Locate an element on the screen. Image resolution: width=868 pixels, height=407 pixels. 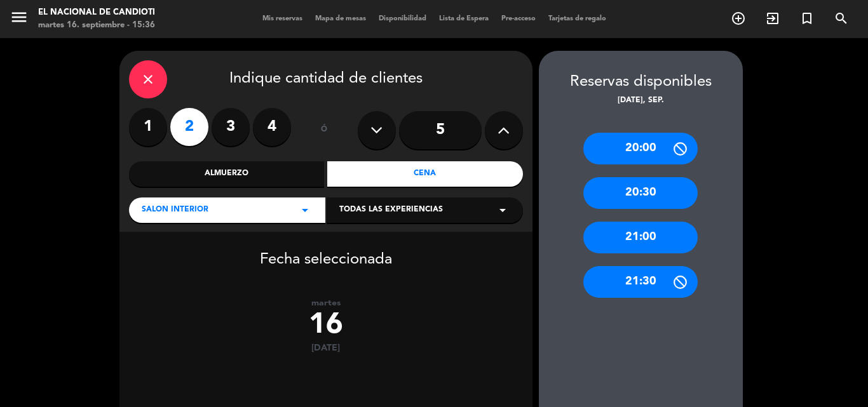
span: Mis reservas is located at coordinates (282, 19).